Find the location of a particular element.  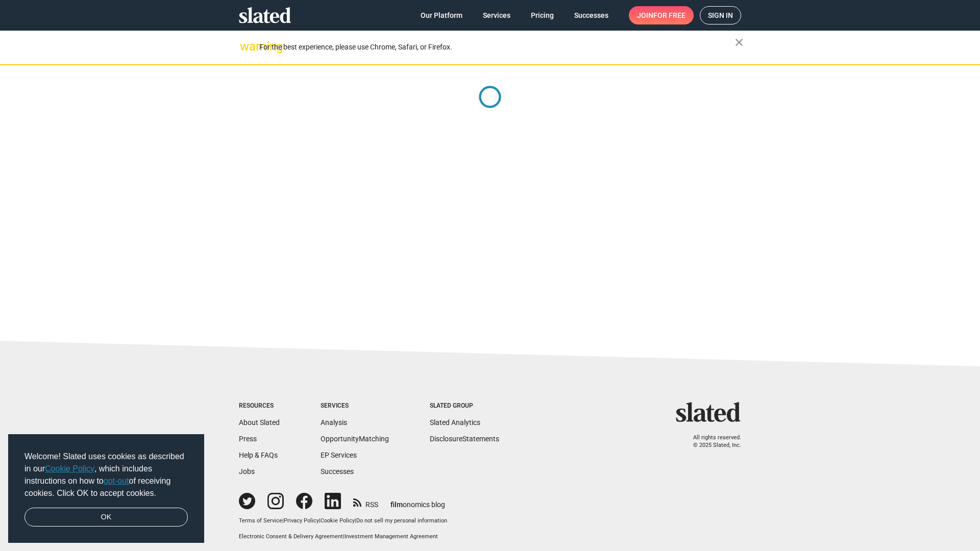

mat-icon: warning is located at coordinates (246, 47).